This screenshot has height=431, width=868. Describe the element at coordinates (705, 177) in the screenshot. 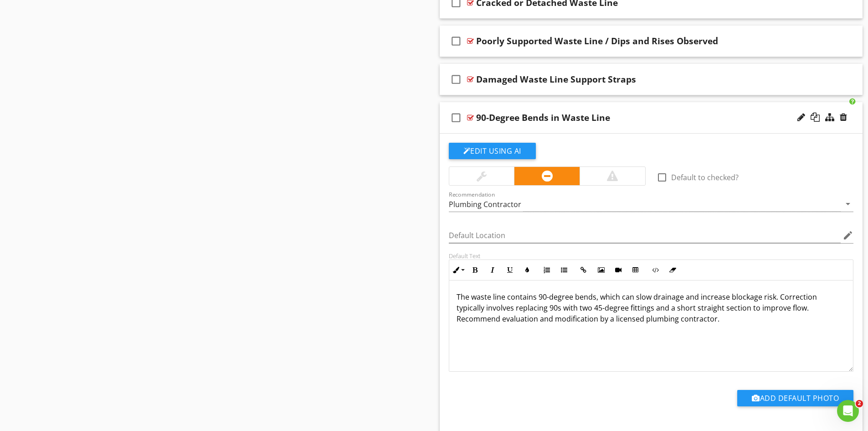

I see `label: Default to checked?` at that location.